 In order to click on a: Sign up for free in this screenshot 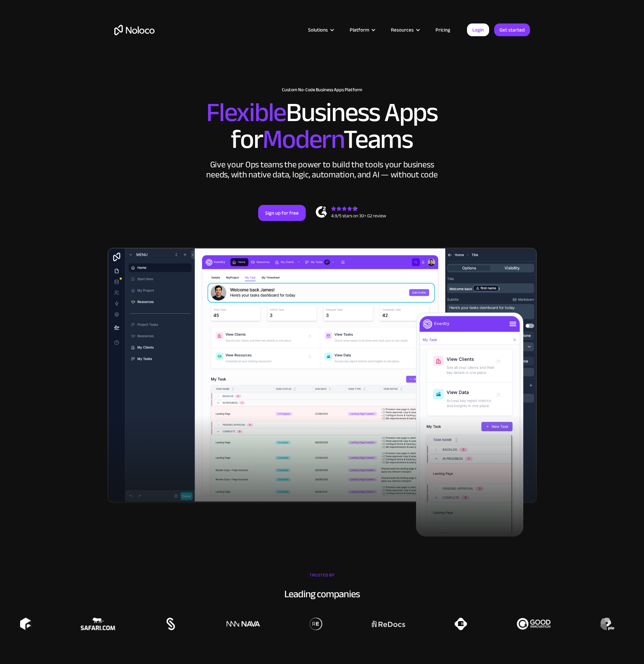, I will do `click(282, 213)`.